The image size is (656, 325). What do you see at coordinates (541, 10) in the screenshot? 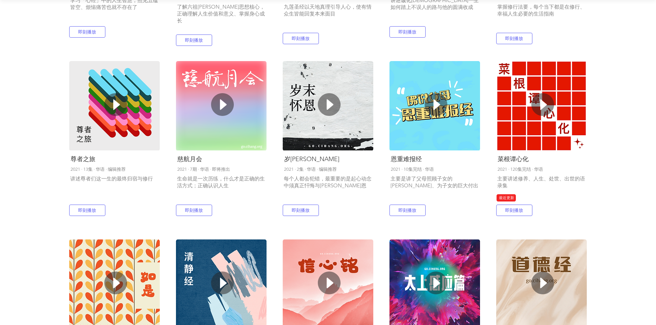
I see `a: 掌握修行法要，每个当下都是在修行、幸福人生必要的生活指南` at bounding box center [541, 10].